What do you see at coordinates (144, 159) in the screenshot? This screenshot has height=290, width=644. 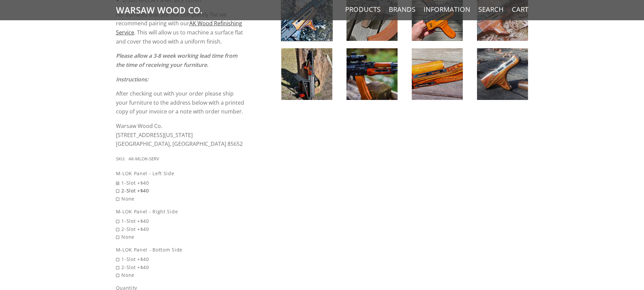 I see `div: AK-MLOK-SERV` at bounding box center [144, 159].